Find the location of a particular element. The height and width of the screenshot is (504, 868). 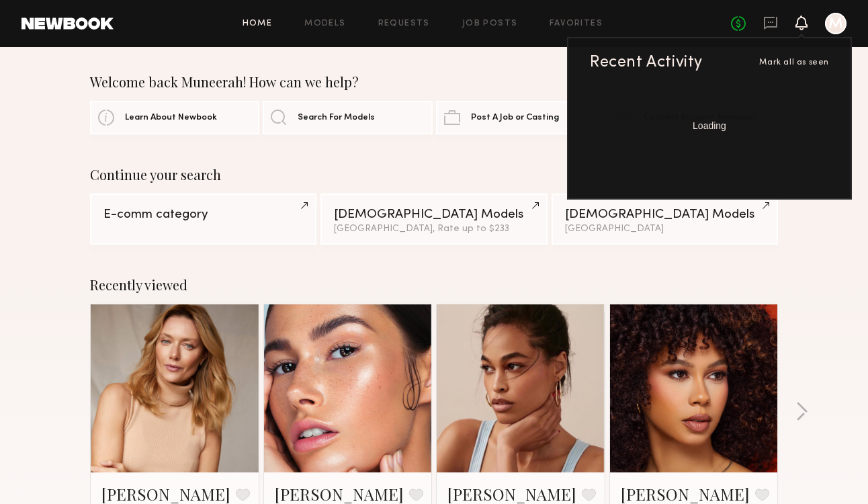

span: Search For Models is located at coordinates (336, 118).